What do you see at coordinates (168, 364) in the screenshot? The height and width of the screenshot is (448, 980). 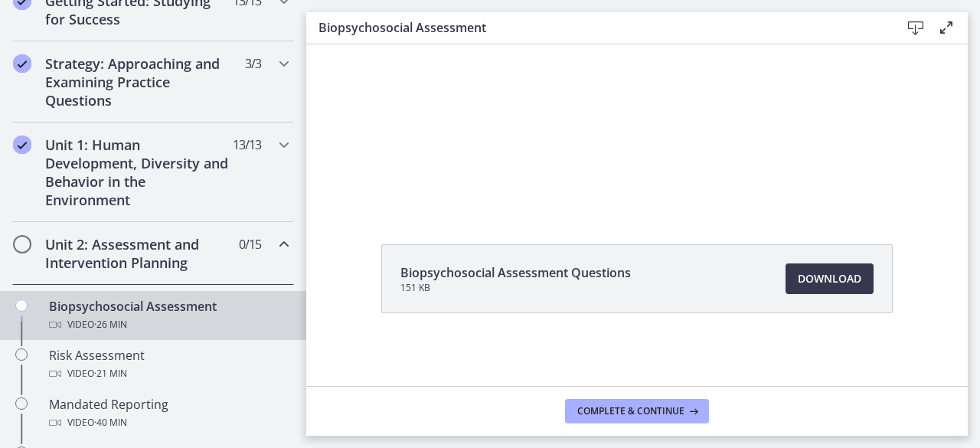 I see `div: Risk Assessment` at bounding box center [168, 364].